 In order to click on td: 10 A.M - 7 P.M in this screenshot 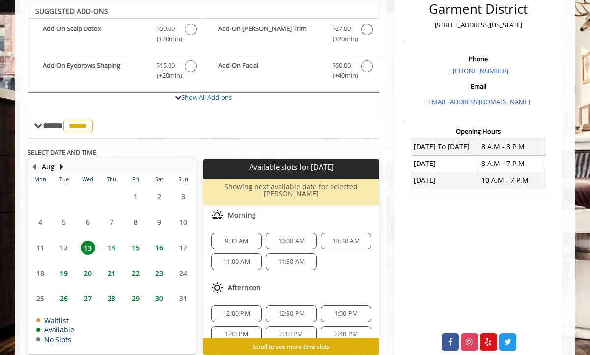, I will do `click(513, 180)`.